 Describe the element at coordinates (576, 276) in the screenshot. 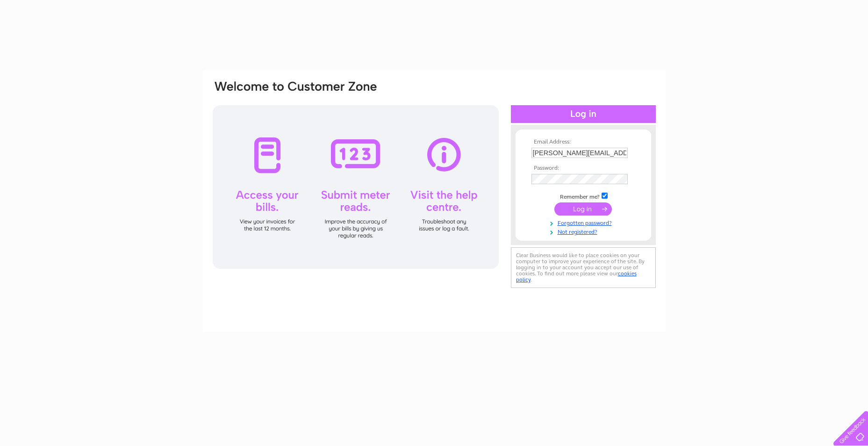

I see `a: cookies policy` at that location.